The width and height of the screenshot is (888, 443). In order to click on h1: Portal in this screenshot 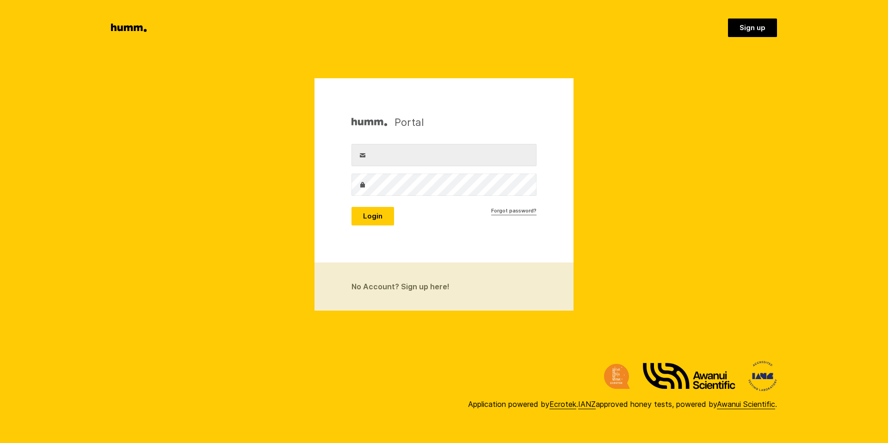, I will do `click(388, 122)`.